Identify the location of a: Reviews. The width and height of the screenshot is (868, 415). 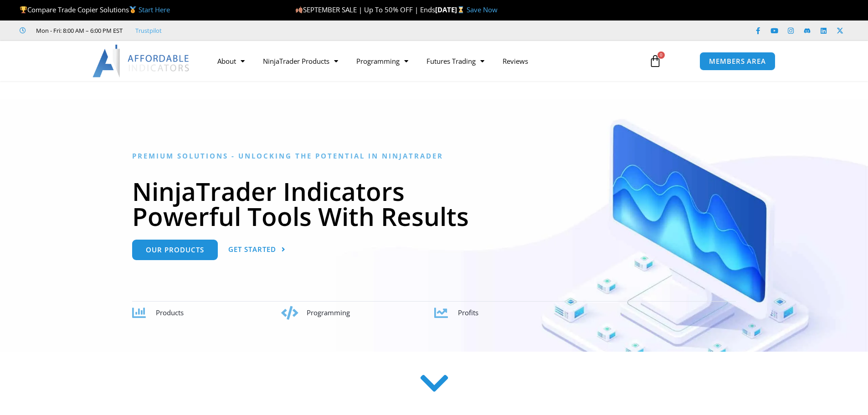
(515, 62).